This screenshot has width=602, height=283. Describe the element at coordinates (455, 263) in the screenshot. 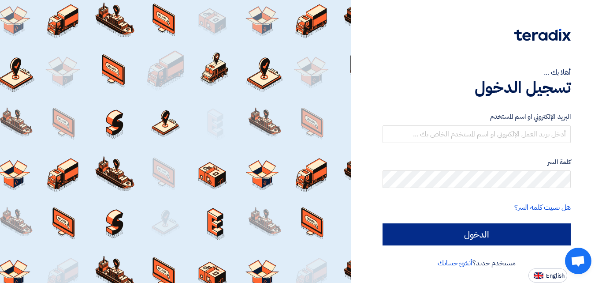

I see `a: أنشئ حسابك` at that location.